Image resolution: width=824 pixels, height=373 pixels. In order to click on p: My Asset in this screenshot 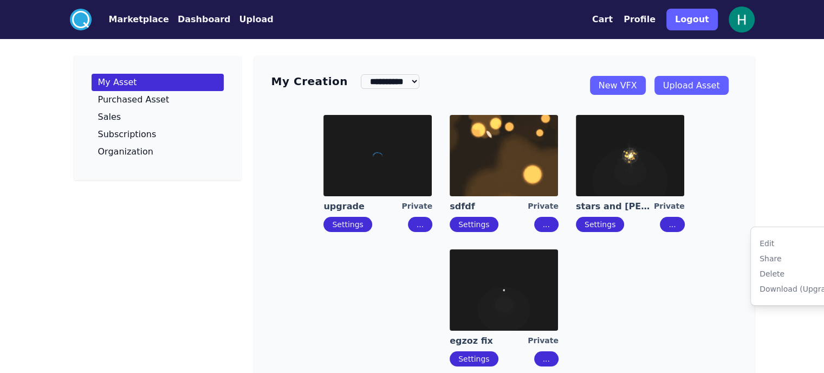, I will do `click(118, 82)`.